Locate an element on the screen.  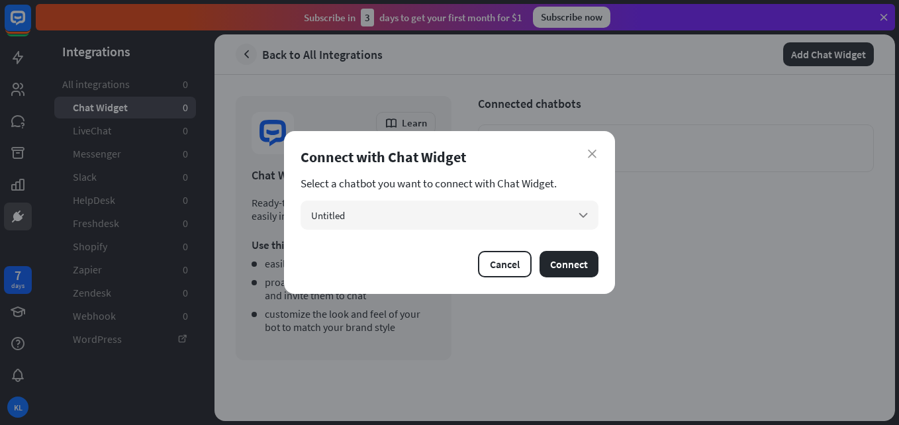
section: Select a chatbot you want to connect with Chat Widget. is located at coordinates (450, 183).